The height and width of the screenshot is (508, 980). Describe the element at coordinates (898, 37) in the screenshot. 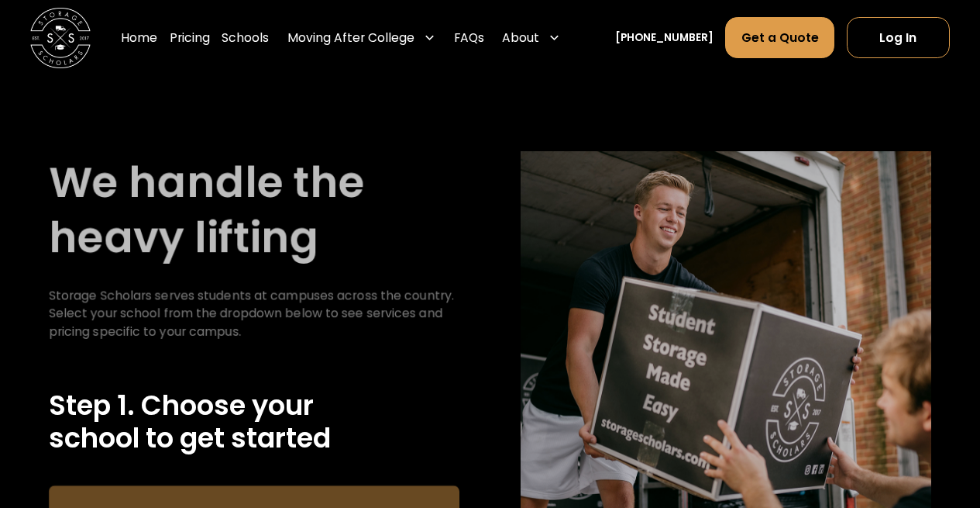

I see `a: Log In` at that location.